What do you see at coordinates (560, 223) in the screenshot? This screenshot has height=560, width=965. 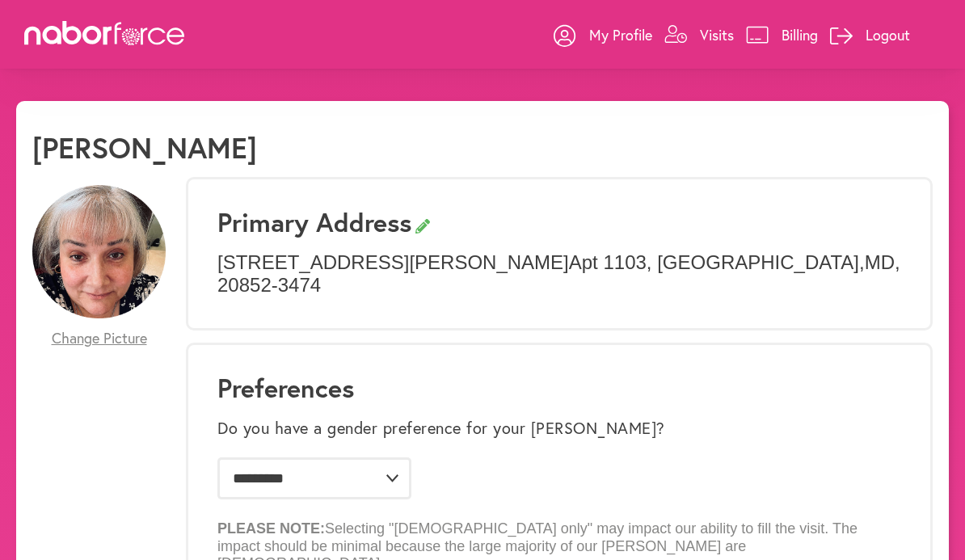 I see `h3: Primary Address` at bounding box center [560, 223].